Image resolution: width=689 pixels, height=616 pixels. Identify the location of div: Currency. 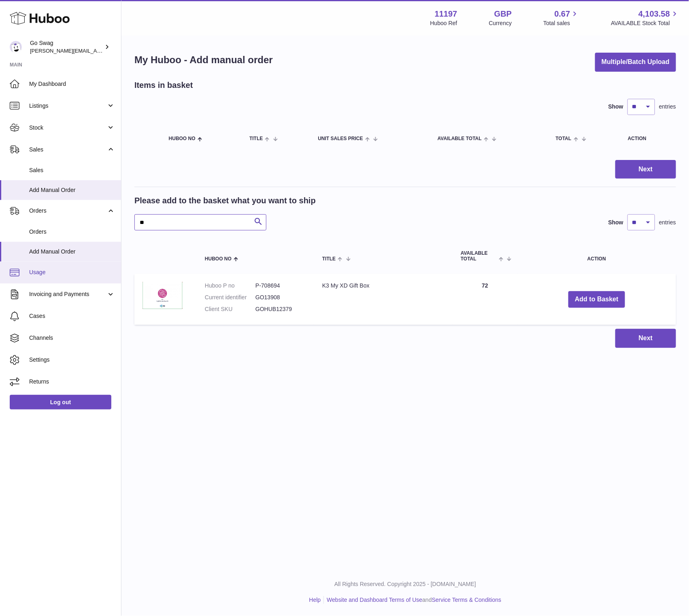
(500, 23).